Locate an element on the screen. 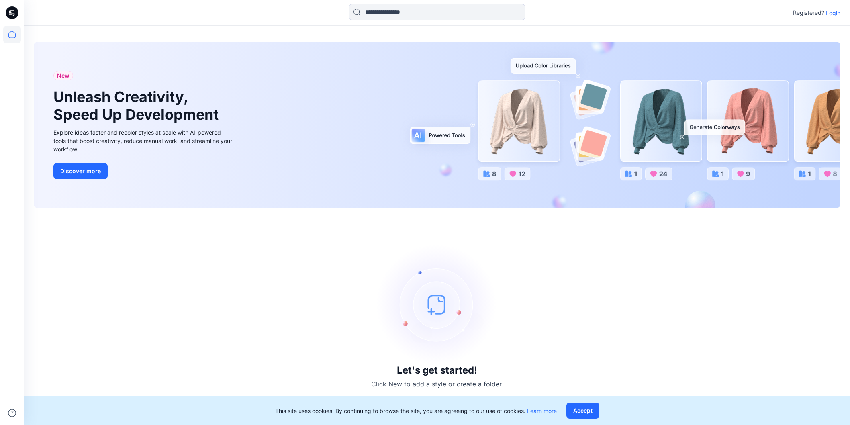 The height and width of the screenshot is (425, 850). p: This site uses cookies. By continuing to browse the site, you are agreeing to our use of cookies. is located at coordinates (416, 411).